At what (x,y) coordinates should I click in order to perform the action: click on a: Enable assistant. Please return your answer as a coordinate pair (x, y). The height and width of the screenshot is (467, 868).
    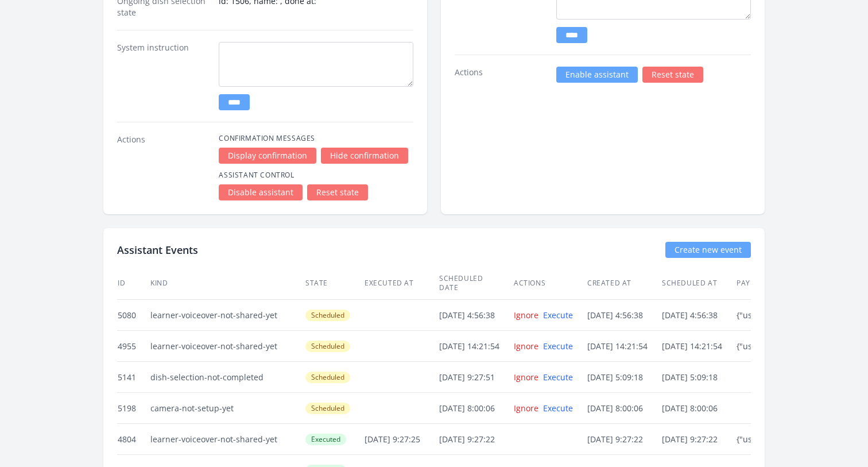
    Looking at the image, I should click on (597, 75).